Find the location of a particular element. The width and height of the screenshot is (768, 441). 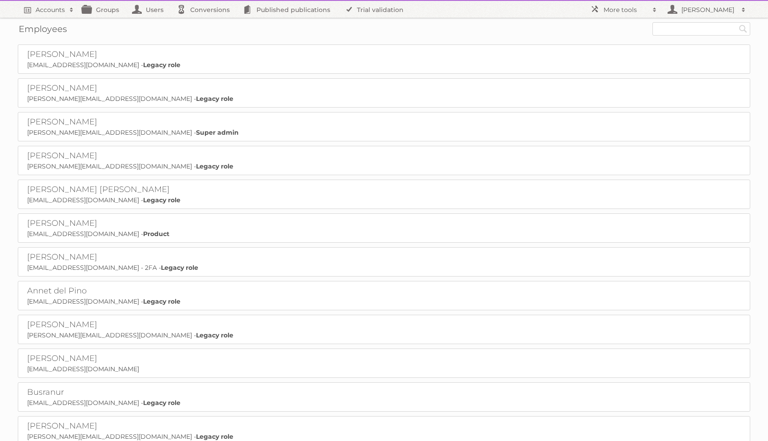

a: Published publications is located at coordinates (289, 9).